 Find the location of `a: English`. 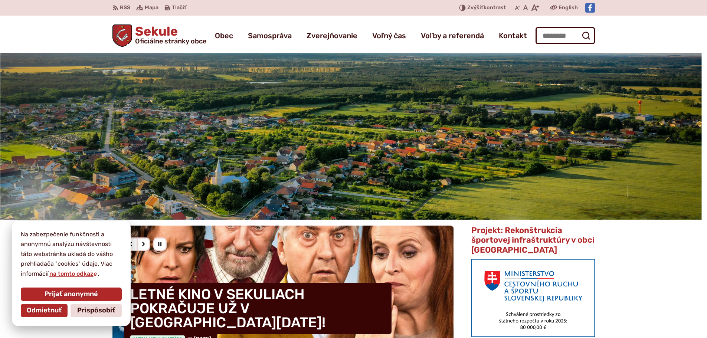

a: English is located at coordinates (568, 8).